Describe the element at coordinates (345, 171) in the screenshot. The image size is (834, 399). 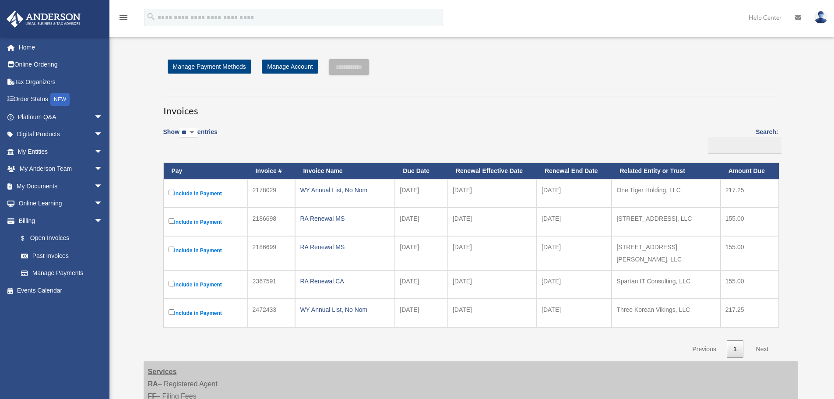
I see `th: Invoice Name: activate to sort column ascending` at that location.